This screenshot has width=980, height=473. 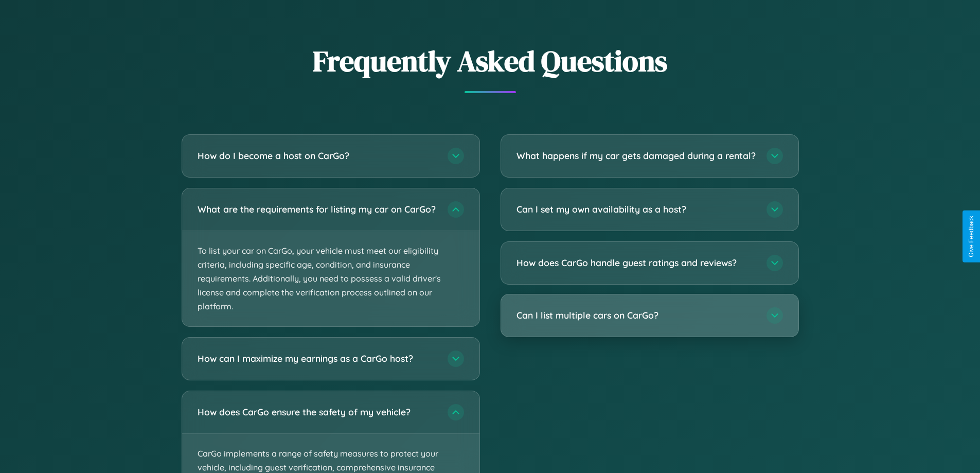 What do you see at coordinates (331, 279) in the screenshot?
I see `p: To list your car on CarGo, your vehicle must meet our eligibility criteria, including specific ag...` at bounding box center [331, 279].